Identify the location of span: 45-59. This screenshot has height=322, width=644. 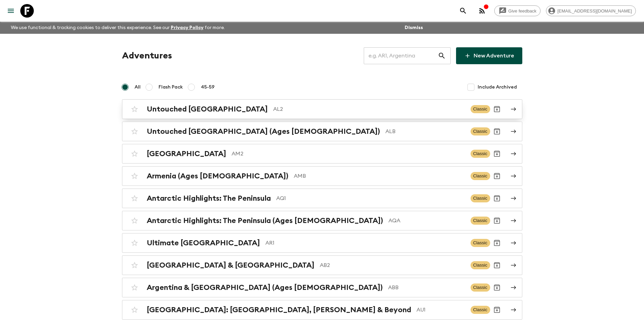
(208, 87).